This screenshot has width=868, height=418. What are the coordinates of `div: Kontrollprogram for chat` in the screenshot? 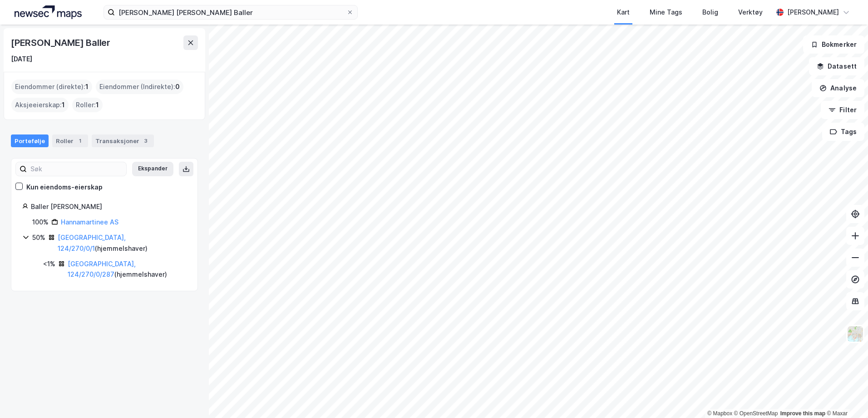 It's located at (845, 396).